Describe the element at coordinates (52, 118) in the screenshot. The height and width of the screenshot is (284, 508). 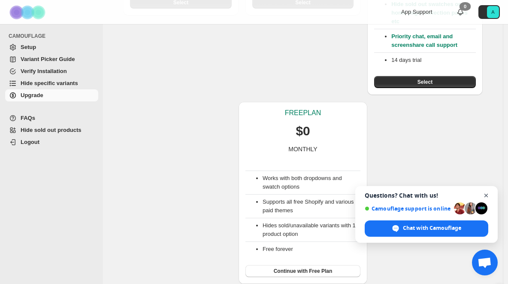
I see `a: FAQs` at that location.